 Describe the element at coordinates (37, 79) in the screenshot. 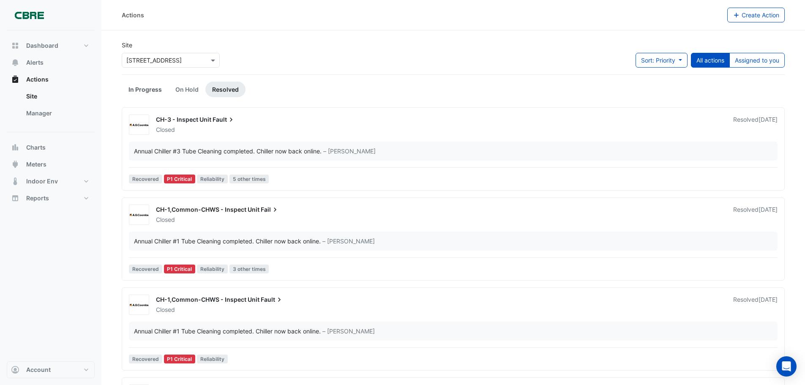

I see `span: Actions` at that location.